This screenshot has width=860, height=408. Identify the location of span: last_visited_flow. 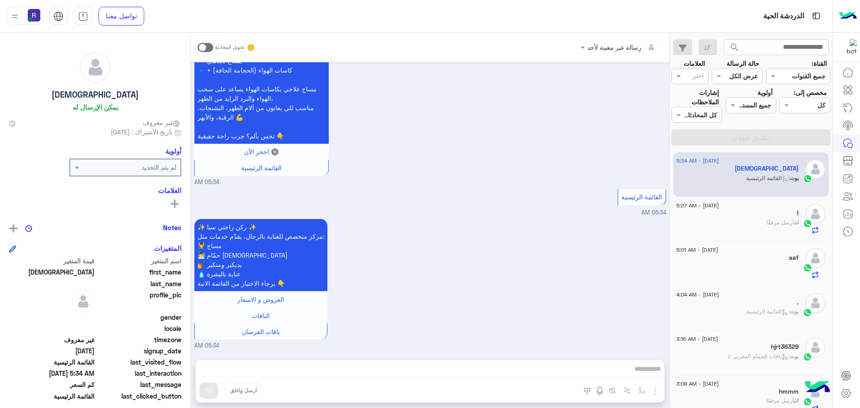
(139, 362).